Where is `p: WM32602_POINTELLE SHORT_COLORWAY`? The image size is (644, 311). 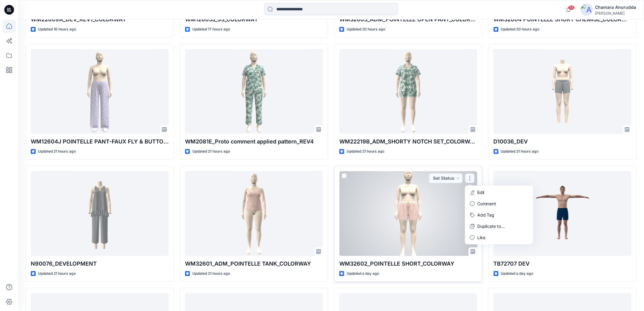 p: WM32602_POINTELLE SHORT_COLORWAY is located at coordinates (408, 264).